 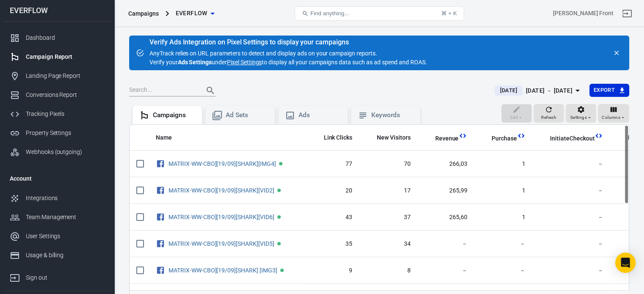 What do you see at coordinates (629, 191) in the screenshot?
I see `span: 1,94` at bounding box center [629, 191].